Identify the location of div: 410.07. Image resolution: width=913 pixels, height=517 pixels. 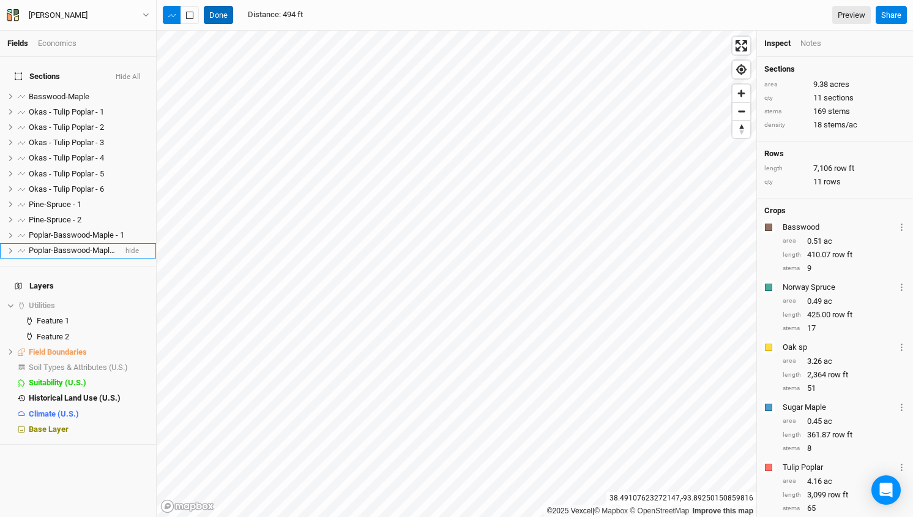
(844, 255).